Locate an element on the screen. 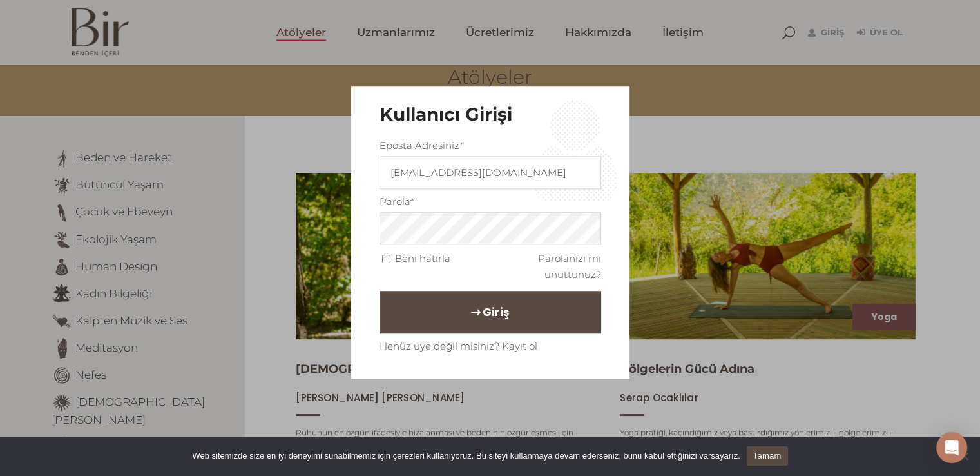 The height and width of the screenshot is (476, 980). div: Open Intercom Messenger is located at coordinates (952, 448).